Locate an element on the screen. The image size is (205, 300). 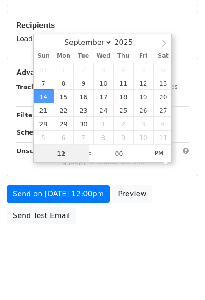
span: September 12, 2025 is located at coordinates (143, 83).